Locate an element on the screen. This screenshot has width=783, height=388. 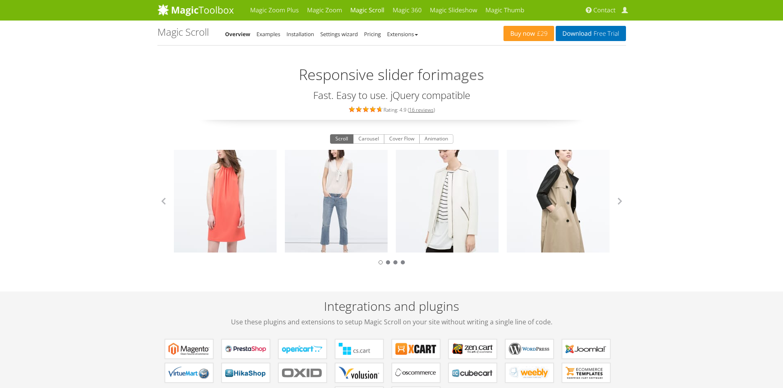
span: Contact is located at coordinates (604, 10).